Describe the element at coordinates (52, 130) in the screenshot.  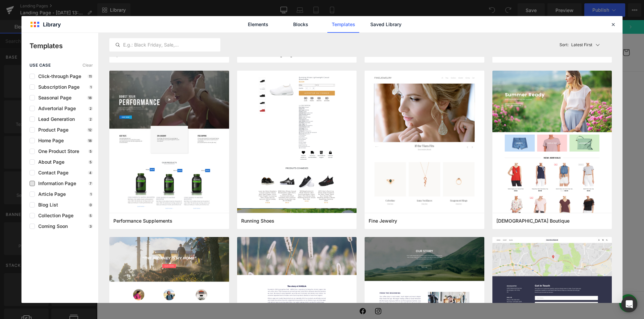
I see `span: Product Page` at that location.